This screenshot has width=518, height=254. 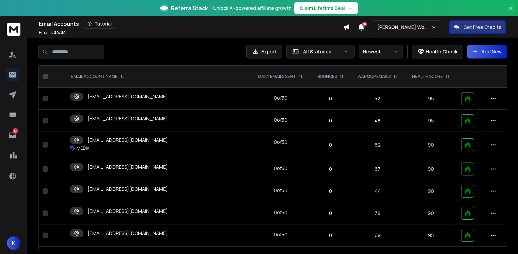 What do you see at coordinates (98, 77) in the screenshot?
I see `div: EMAIL ACCOUNT NAME` at bounding box center [98, 77].